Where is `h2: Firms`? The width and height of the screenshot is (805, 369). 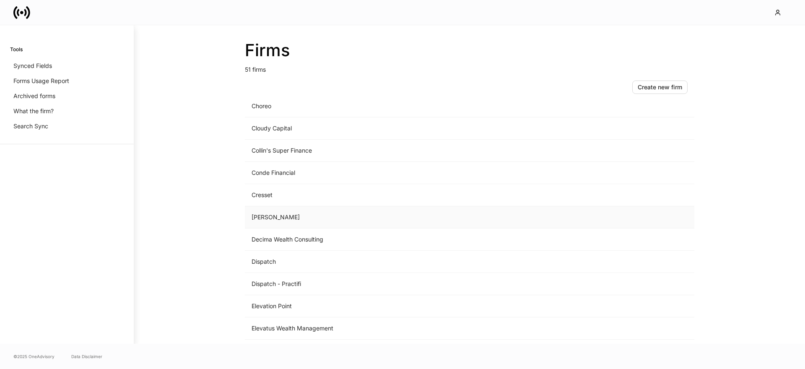 h2: Firms is located at coordinates (470, 50).